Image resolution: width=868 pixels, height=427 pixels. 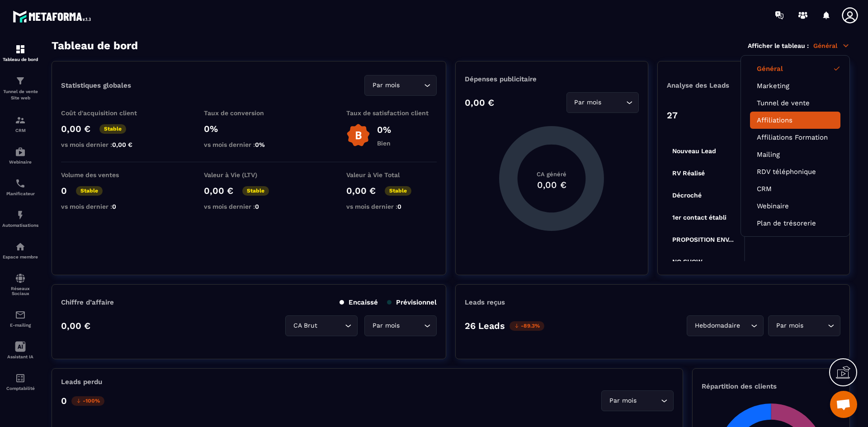 What do you see at coordinates (20, 388) in the screenshot?
I see `p: Comptabilité` at bounding box center [20, 388].